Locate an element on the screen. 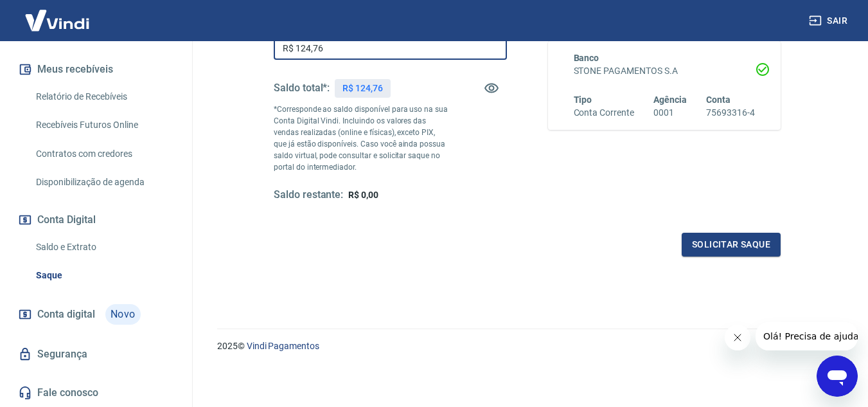 The image size is (868, 407). span: Novo is located at coordinates (122, 314).